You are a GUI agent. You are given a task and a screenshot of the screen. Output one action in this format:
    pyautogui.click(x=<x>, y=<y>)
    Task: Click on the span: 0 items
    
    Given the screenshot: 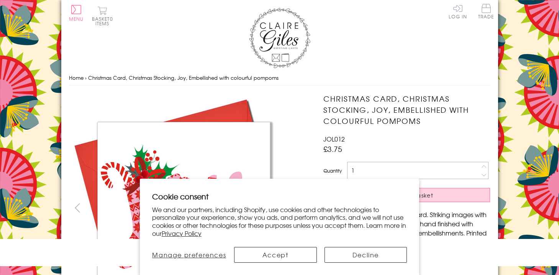 What is the action you would take?
    pyautogui.click(x=104, y=21)
    